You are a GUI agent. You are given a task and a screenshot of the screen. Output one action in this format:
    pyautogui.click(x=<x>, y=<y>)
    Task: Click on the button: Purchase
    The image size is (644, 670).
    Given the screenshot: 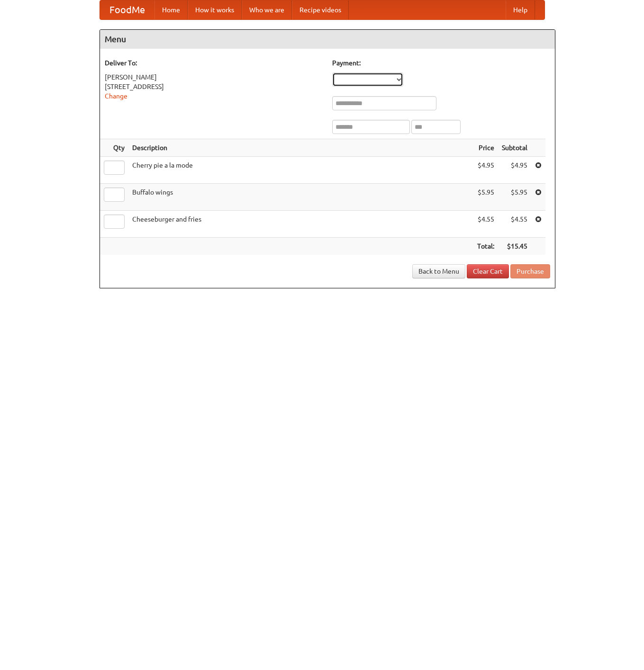 What is the action you would take?
    pyautogui.click(x=530, y=271)
    